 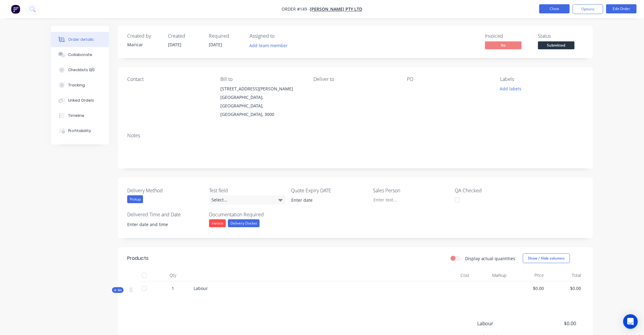 I want to click on div: Qty, so click(x=173, y=275).